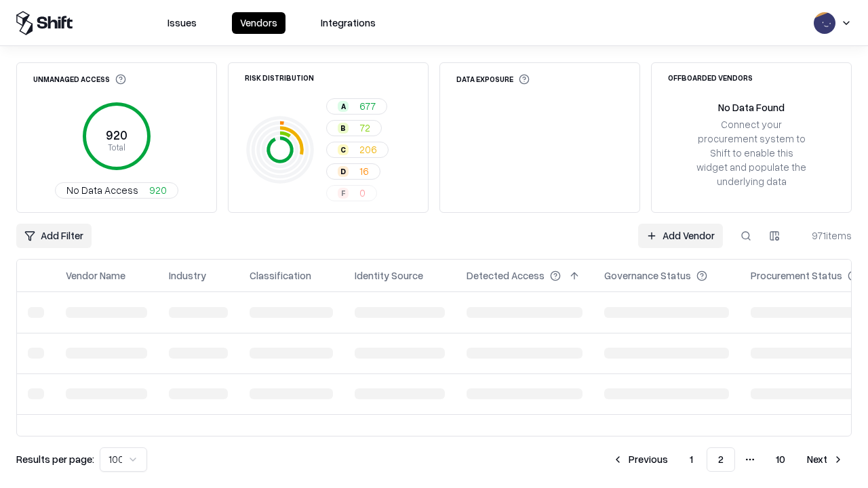 This screenshot has height=488, width=868. What do you see at coordinates (102, 190) in the screenshot?
I see `span: No Data Access` at bounding box center [102, 190].